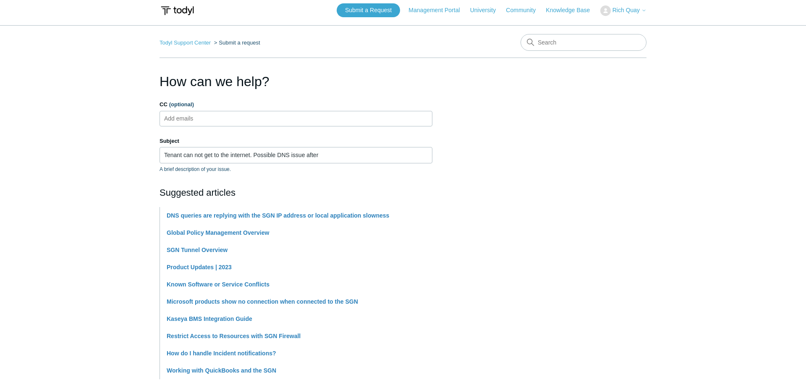 The width and height of the screenshot is (806, 386). I want to click on a: University, so click(487, 10).